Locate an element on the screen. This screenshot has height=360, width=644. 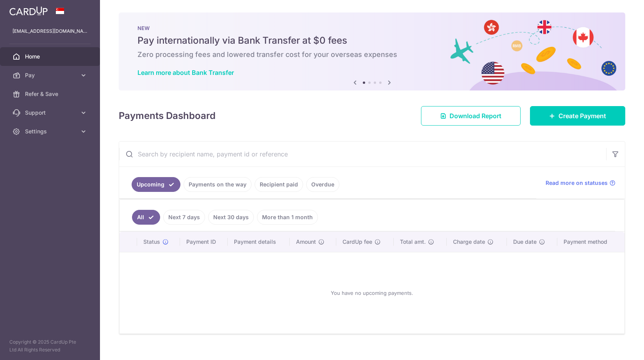
input: Search by recipient name, payment id or reference is located at coordinates (362, 154).